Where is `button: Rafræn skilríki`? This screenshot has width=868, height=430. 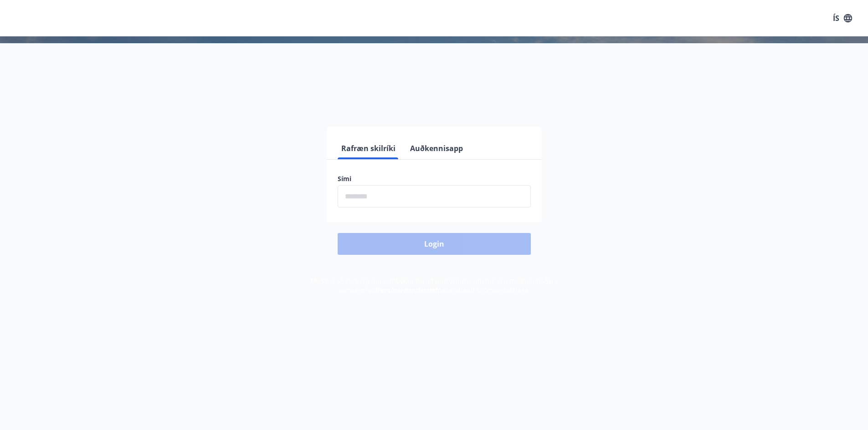 button: Rafræn skilríki is located at coordinates (368, 149).